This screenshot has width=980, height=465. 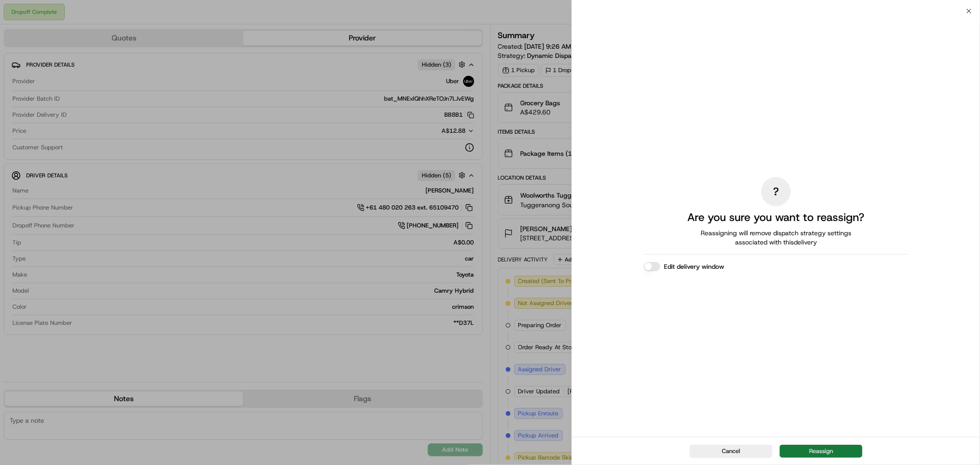 I want to click on button: Cancel, so click(x=731, y=451).